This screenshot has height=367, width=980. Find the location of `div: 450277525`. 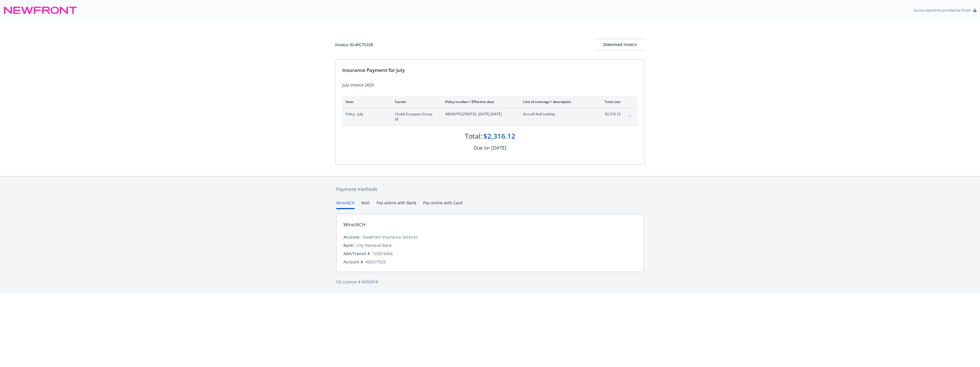

div: 450277525 is located at coordinates (376, 262).